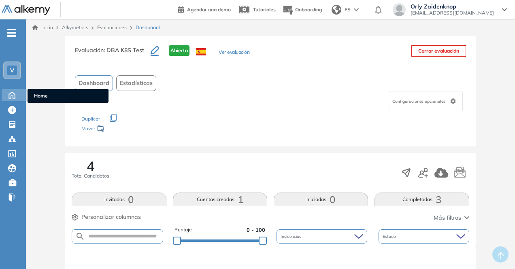 The height and width of the screenshot is (269, 515). I want to click on span: 4, so click(90, 166).